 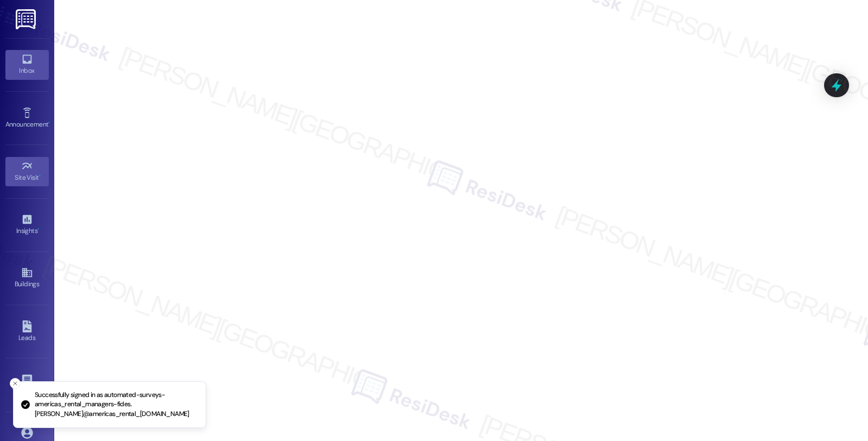 I want to click on a: Inbox, so click(x=27, y=65).